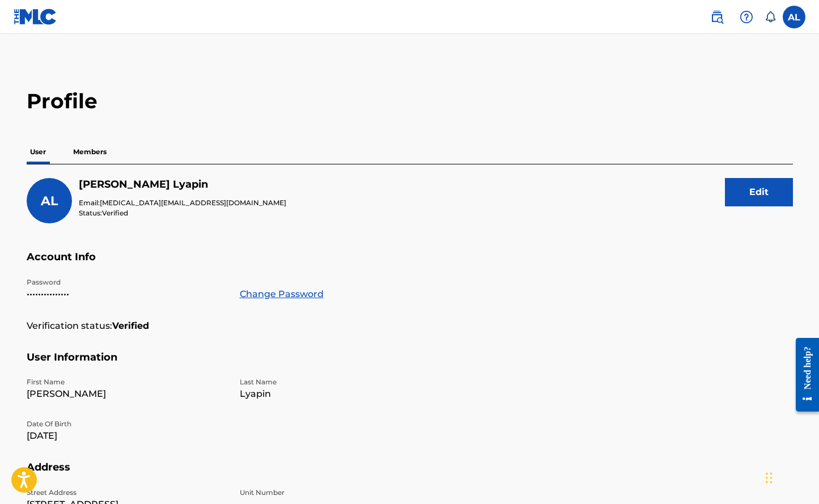  I want to click on p: Lyapin, so click(340, 394).